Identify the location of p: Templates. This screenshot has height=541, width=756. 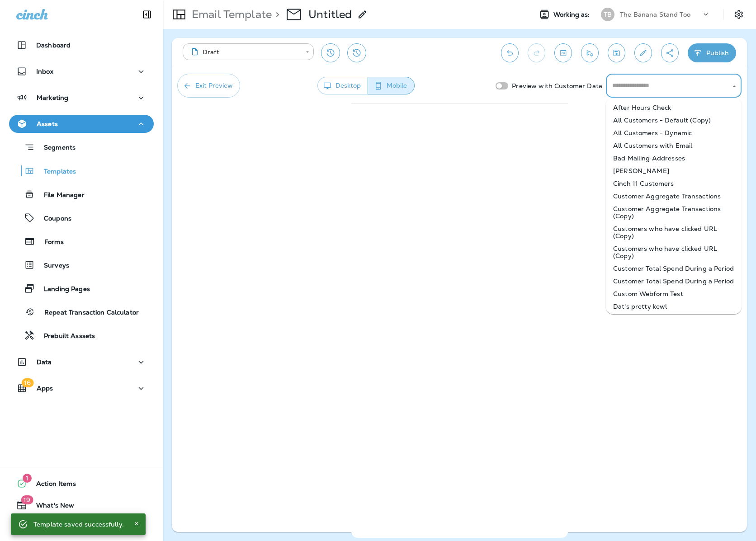
(55, 172).